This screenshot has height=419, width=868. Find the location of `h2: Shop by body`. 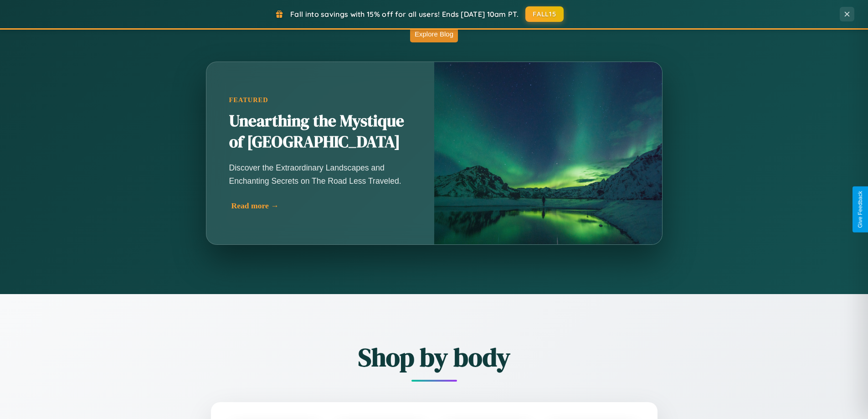

h2: Shop by body is located at coordinates (434, 357).